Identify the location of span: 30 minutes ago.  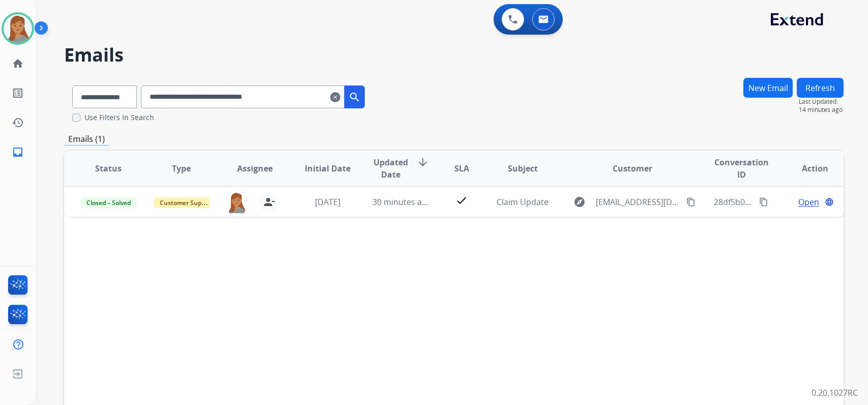
(402, 202).